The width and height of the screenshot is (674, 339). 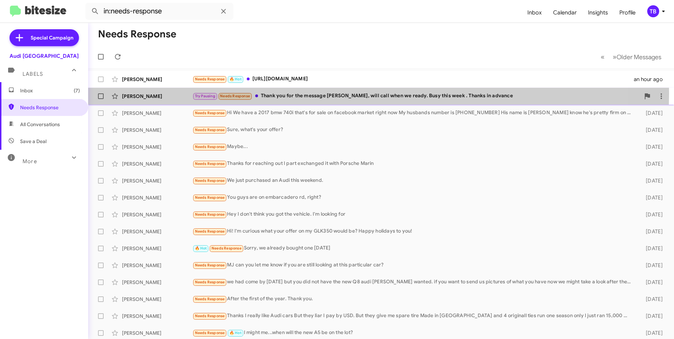 What do you see at coordinates (413, 333) in the screenshot?
I see `div: I might me...when will the new A5 be on the lot?` at bounding box center [413, 333].